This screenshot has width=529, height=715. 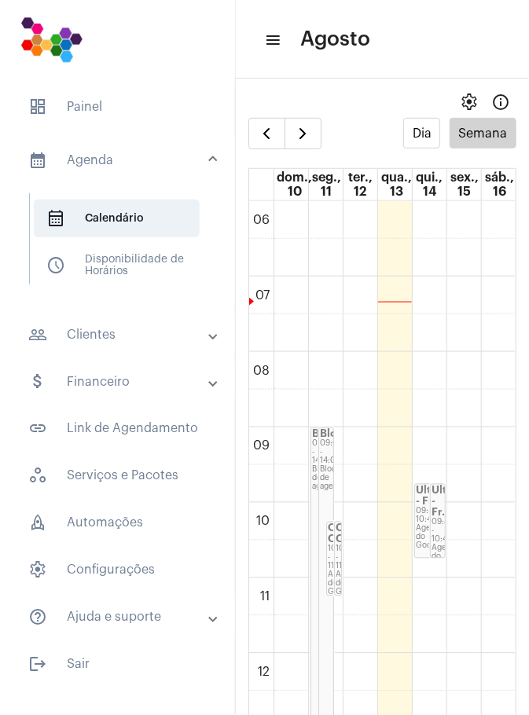 What do you see at coordinates (396, 185) in the screenshot?
I see `a: 13 de agosto de 2025` at bounding box center [396, 185].